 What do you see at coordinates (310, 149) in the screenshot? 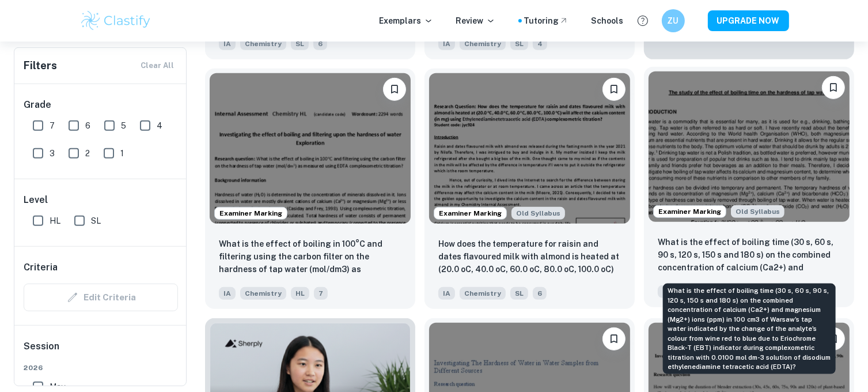
I see `img: Chemistry IA example thumbnail: What is the effect of boiling in 100°C a` at bounding box center [310, 149].